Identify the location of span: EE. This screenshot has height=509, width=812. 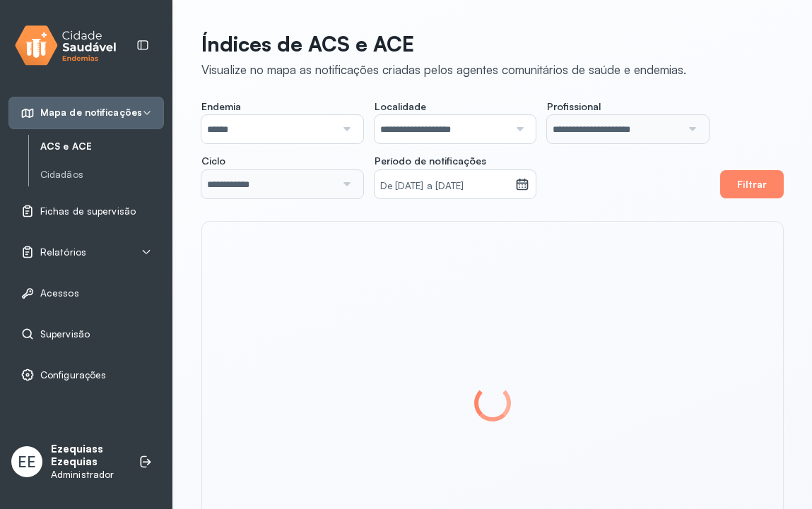
(27, 462).